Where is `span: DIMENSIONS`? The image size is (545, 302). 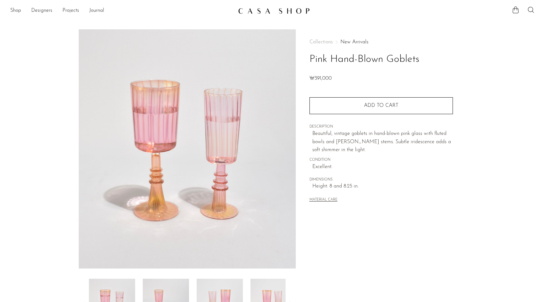
span: DIMENSIONS is located at coordinates (381, 180).